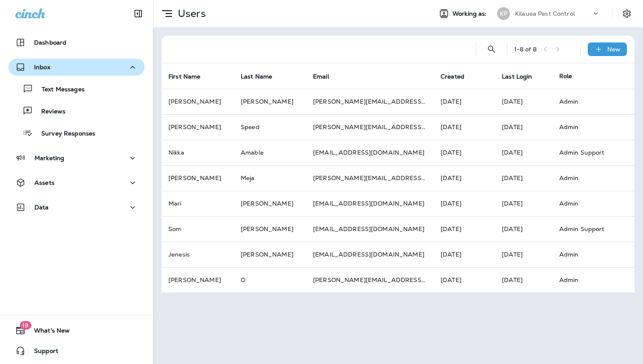 The image size is (643, 364). I want to click on p: Kilauea Pest Control, so click(545, 14).